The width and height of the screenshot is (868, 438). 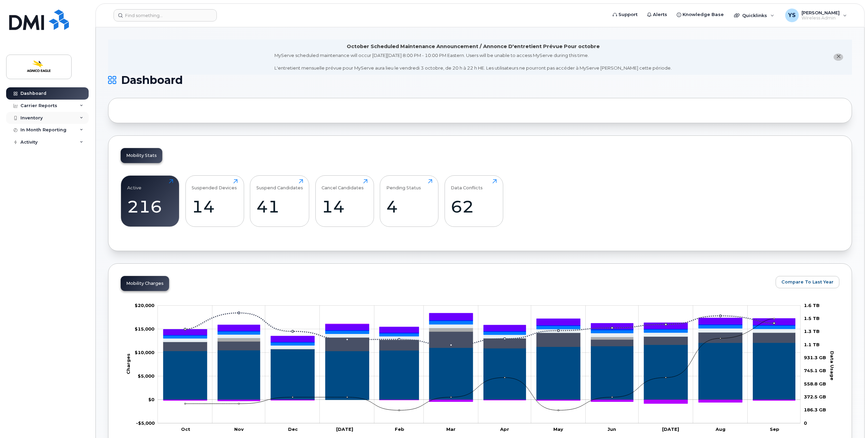 What do you see at coordinates (239, 430) in the screenshot?
I see `tspan: Nov` at bounding box center [239, 430].